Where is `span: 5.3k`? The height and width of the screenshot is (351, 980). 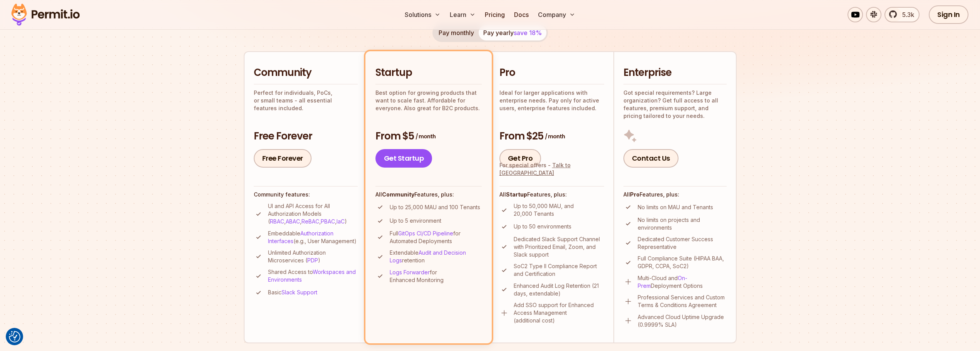 span: 5.3k is located at coordinates (906, 14).